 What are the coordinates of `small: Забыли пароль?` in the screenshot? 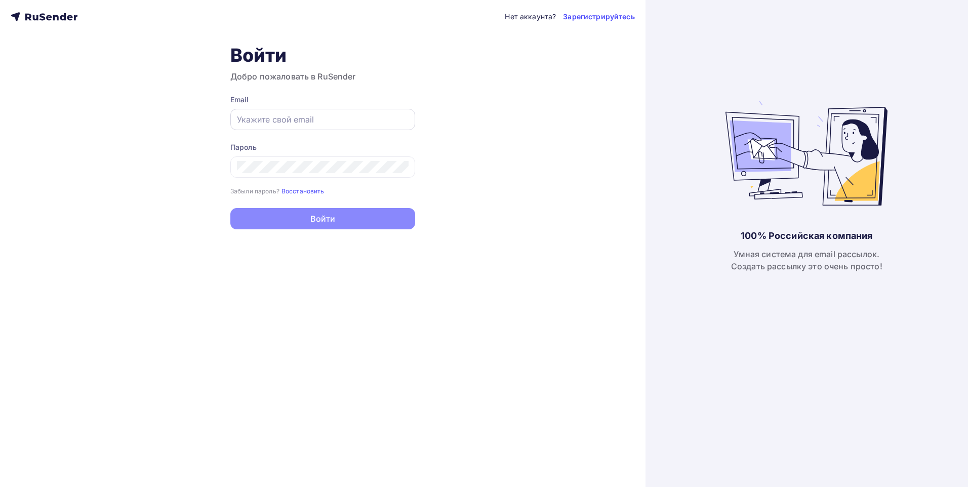 It's located at (255, 191).